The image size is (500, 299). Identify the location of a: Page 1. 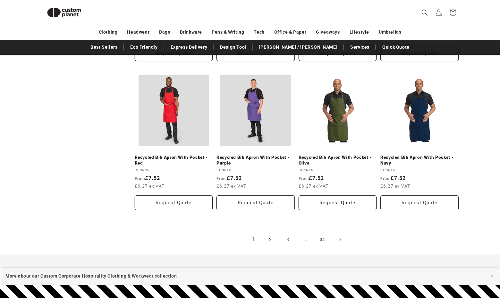
(253, 240).